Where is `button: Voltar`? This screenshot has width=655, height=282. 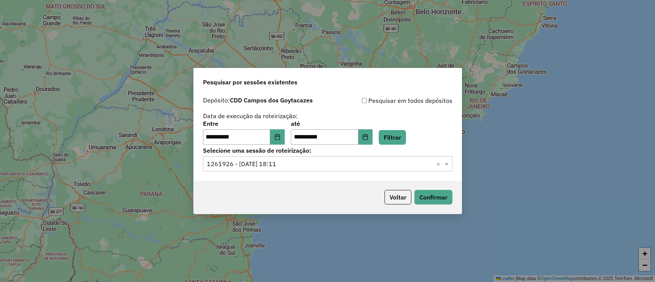 button: Voltar is located at coordinates (398, 197).